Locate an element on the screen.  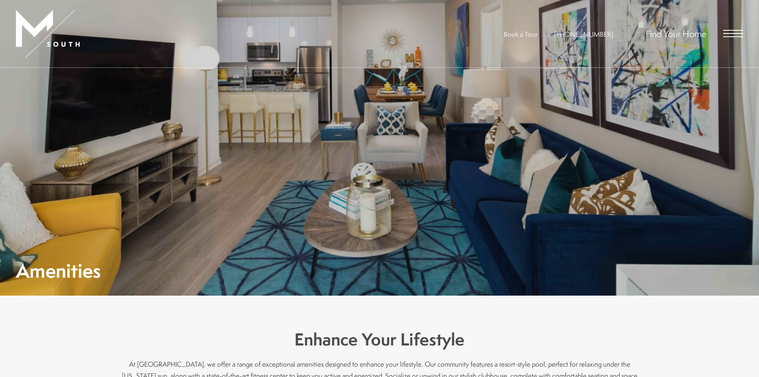
span: Book a Tour is located at coordinates (520, 34).